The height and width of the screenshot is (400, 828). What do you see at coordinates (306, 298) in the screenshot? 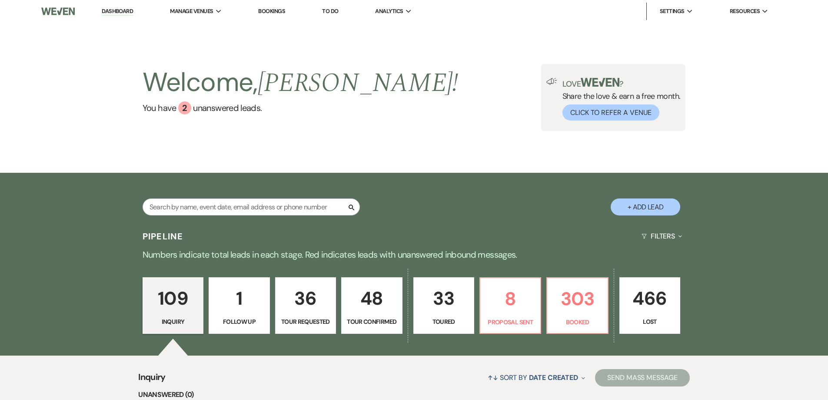
I see `p: 36` at bounding box center [306, 298].